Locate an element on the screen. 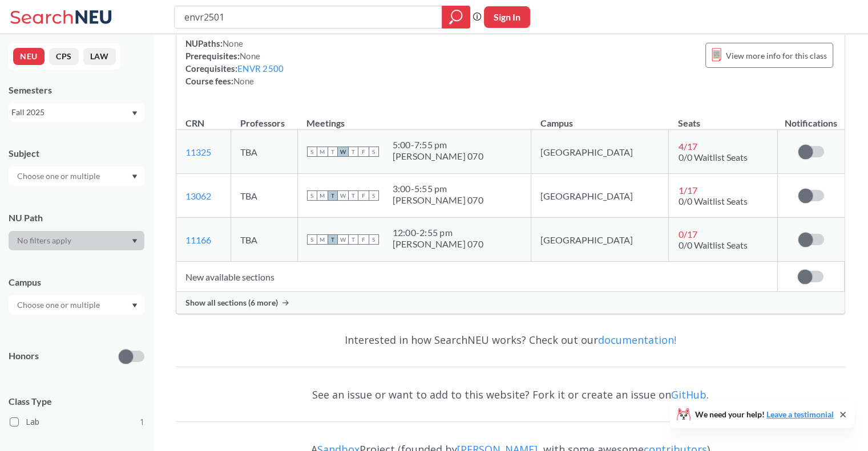 This screenshot has width=868, height=451. td: New available sections is located at coordinates (477, 277).